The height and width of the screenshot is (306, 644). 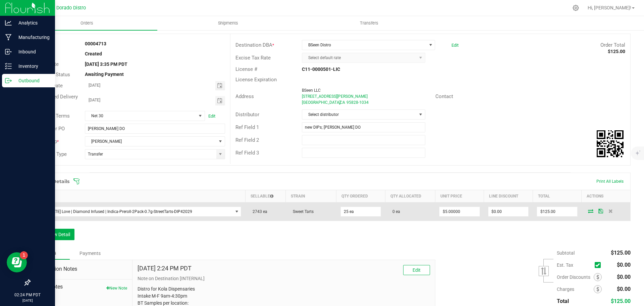 What do you see at coordinates (342, 102) in the screenshot?
I see `span: CA` at bounding box center [342, 102].